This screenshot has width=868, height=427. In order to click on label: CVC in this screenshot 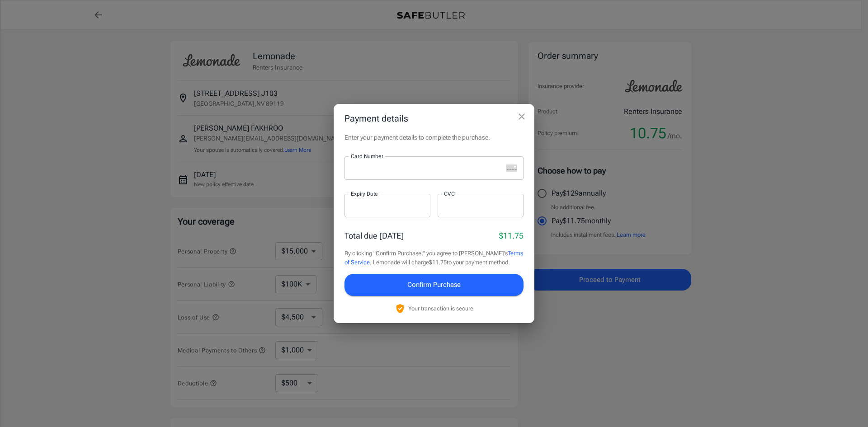, I will do `click(449, 193)`.